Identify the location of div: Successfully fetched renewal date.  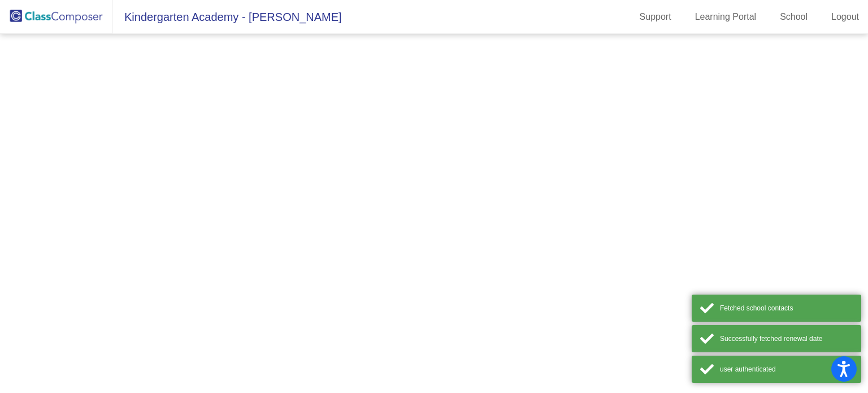
(786, 339).